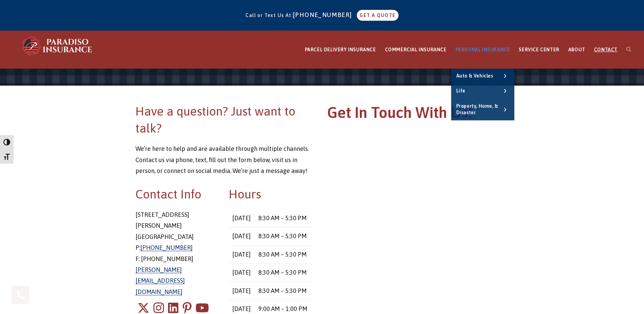  I want to click on img: Paradiso Insurance, so click(58, 46).